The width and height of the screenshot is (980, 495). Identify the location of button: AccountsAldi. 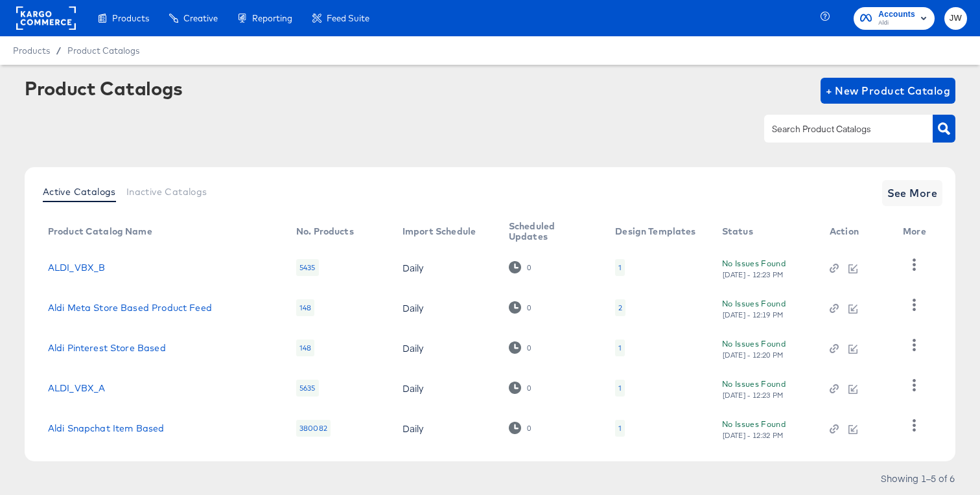
(894, 18).